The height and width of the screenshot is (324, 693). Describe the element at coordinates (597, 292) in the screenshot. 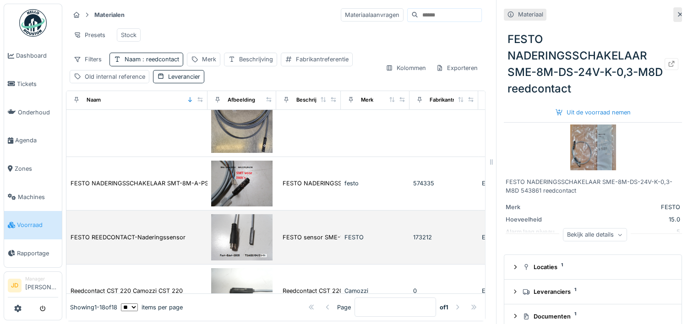

I see `div: Leveranciers` at that location.